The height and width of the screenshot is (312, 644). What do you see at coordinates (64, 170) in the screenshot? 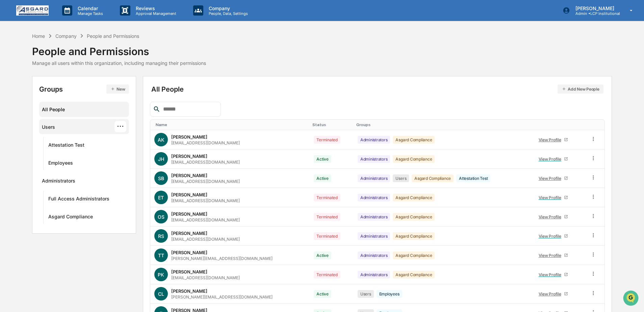
I see `a: Powered byPylon` at bounding box center [64, 170].